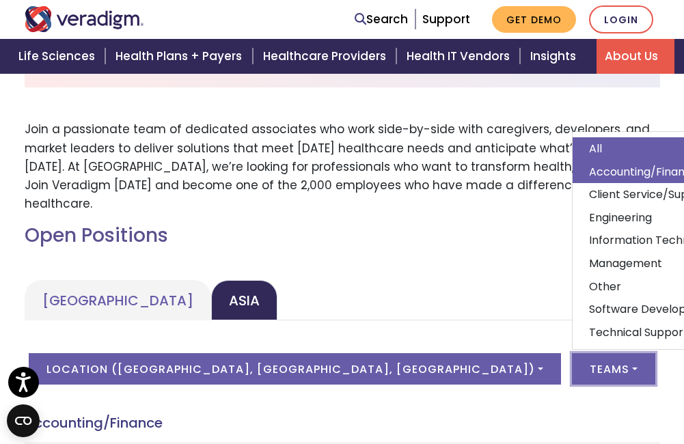  Describe the element at coordinates (342, 423) in the screenshot. I see `h4: Accounting/Finance` at that location.